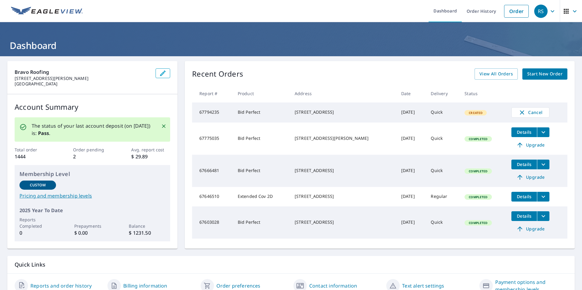 The image size is (582, 290). What do you see at coordinates (92, 211) in the screenshot?
I see `p: 2025 Year To Date` at bounding box center [92, 211].